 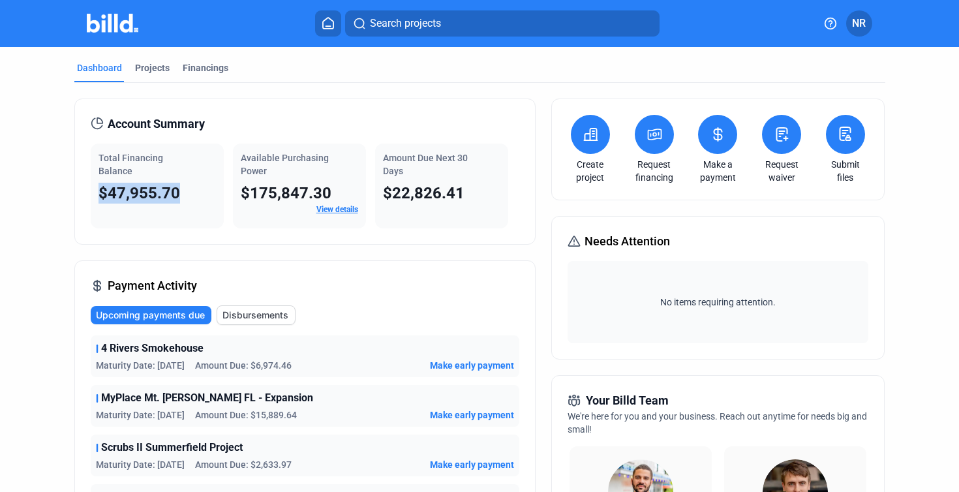 I want to click on span: Amount Due Next 30 Days, so click(x=425, y=164).